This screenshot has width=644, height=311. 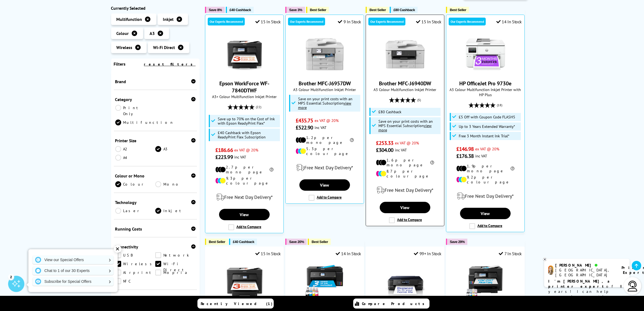 I want to click on span: Wireless, so click(x=124, y=48).